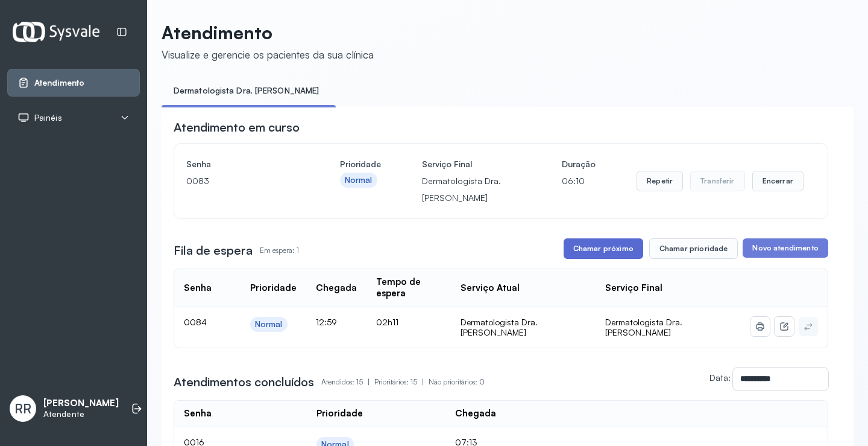 The height and width of the screenshot is (446, 868). What do you see at coordinates (579, 181) in the screenshot?
I see `p: 06:10` at bounding box center [579, 181].